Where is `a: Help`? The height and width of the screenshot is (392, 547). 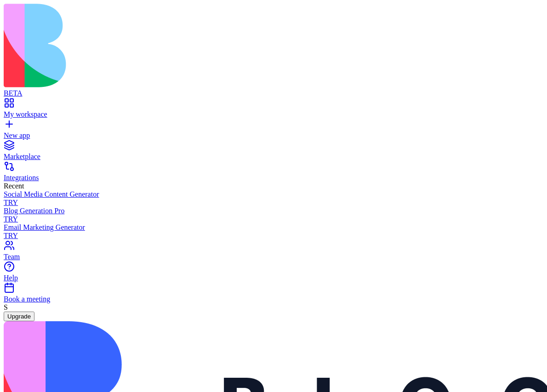
a: Help is located at coordinates (273, 274).